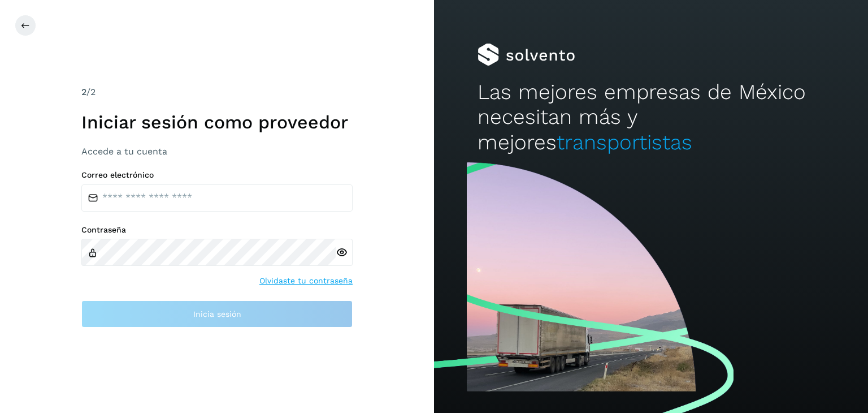 The height and width of the screenshot is (413, 868). Describe the element at coordinates (217, 151) in the screenshot. I see `h3: Accede a tu cuenta` at that location.